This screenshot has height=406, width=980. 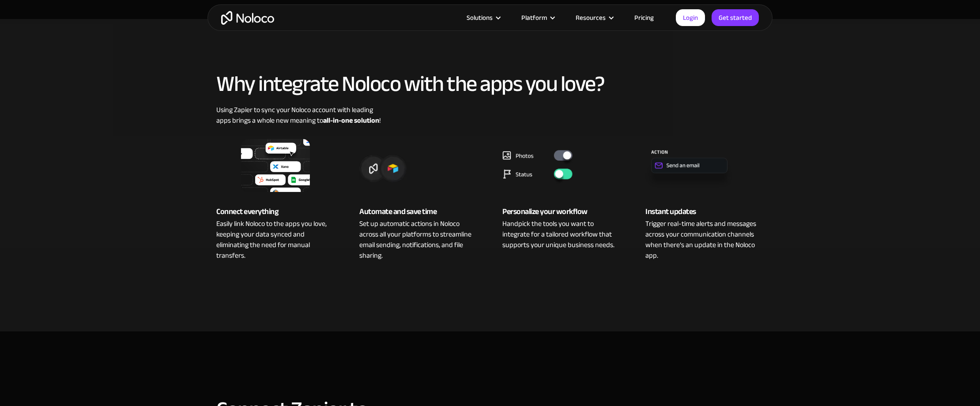 What do you see at coordinates (705, 240) in the screenshot?
I see `div: Trigger real-time alerts and messages across your communication channels when there’s an update i...` at bounding box center [705, 240].